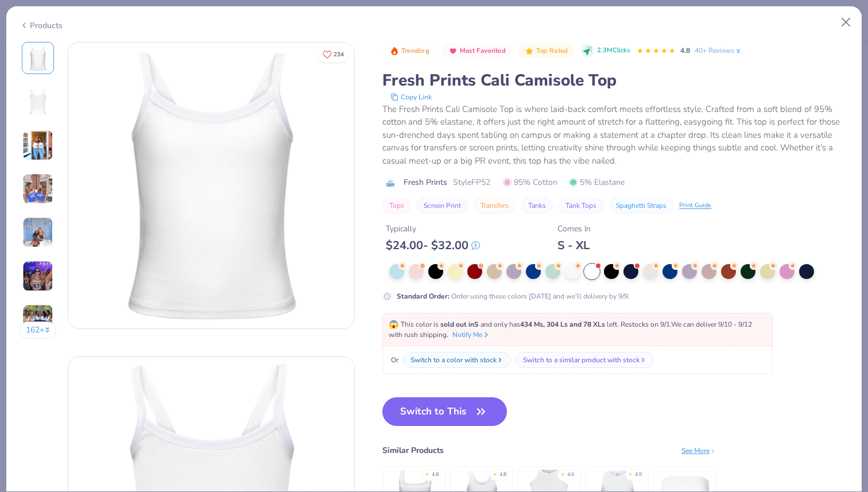 The image size is (868, 492). What do you see at coordinates (571, 475) in the screenshot?
I see `div: 4.6` at bounding box center [571, 475].